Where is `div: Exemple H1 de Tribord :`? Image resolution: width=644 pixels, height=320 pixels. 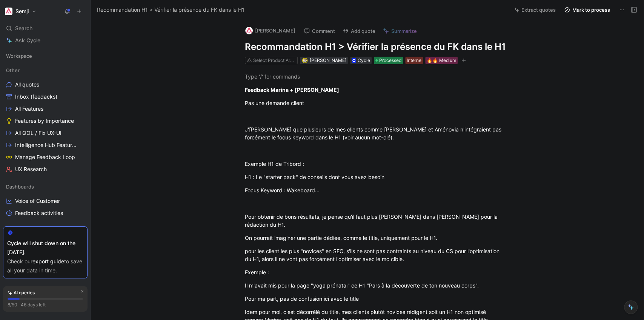
div: Exemple H1 de Tribord : is located at coordinates (376, 164).